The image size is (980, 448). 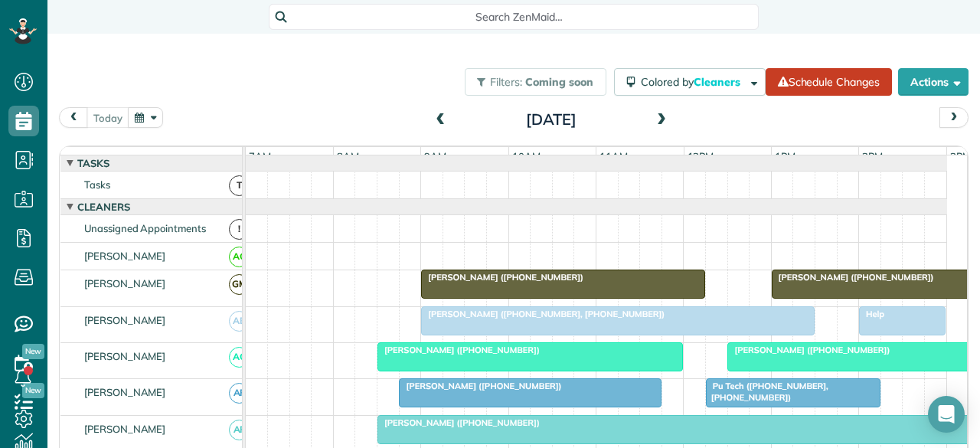 I want to click on span: 12pm, so click(x=701, y=156).